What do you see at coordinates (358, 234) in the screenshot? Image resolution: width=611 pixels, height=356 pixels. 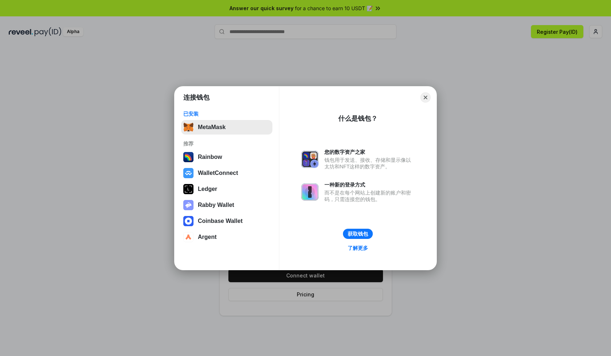 I see `button: 获取钱包` at bounding box center [358, 234].